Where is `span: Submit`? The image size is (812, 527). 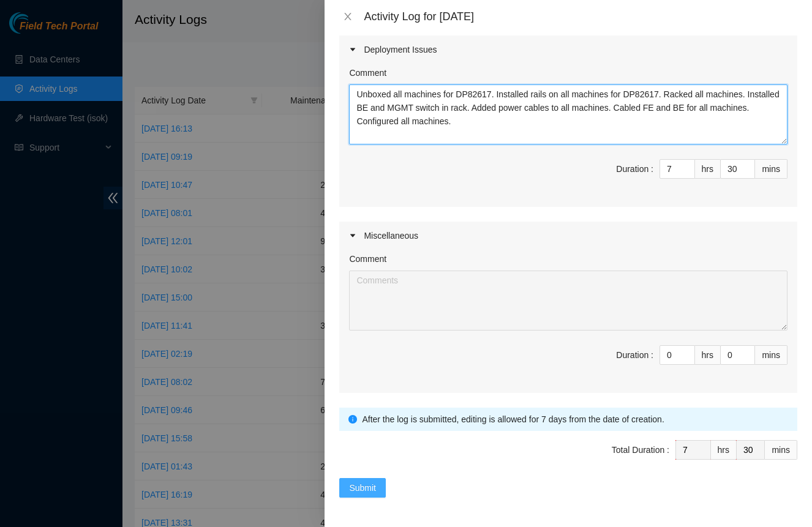 span: Submit is located at coordinates (362, 488).